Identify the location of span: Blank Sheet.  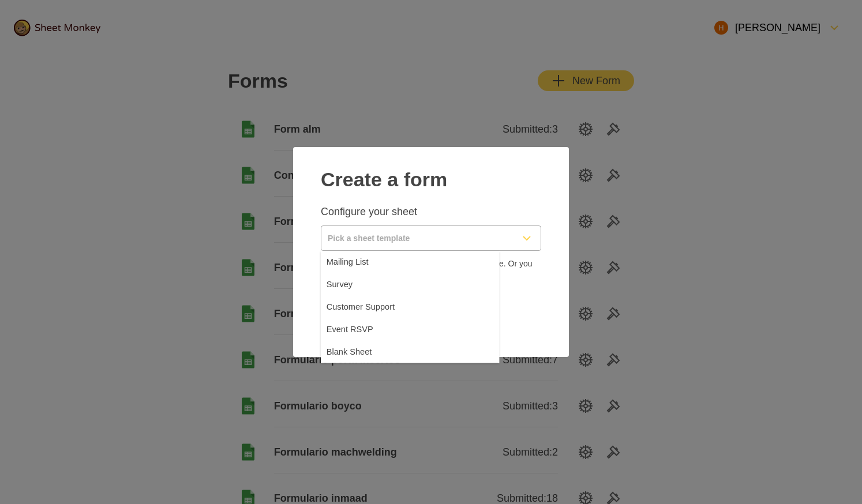
(355, 375).